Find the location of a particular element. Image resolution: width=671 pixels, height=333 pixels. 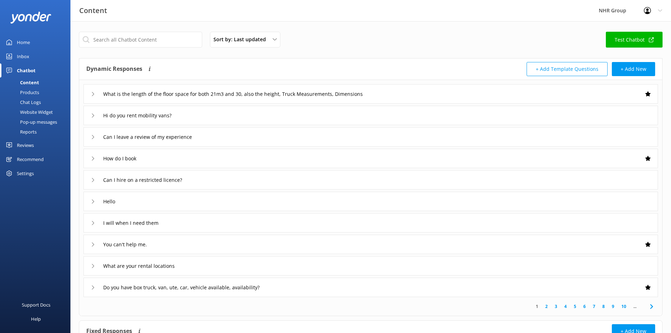

div: Home is located at coordinates (23, 42).